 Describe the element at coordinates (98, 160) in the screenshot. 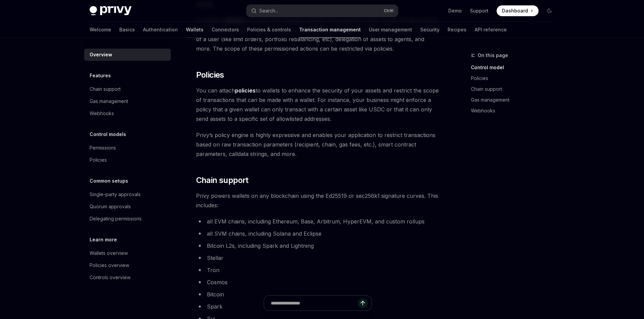

I see `div: Policies` at that location.